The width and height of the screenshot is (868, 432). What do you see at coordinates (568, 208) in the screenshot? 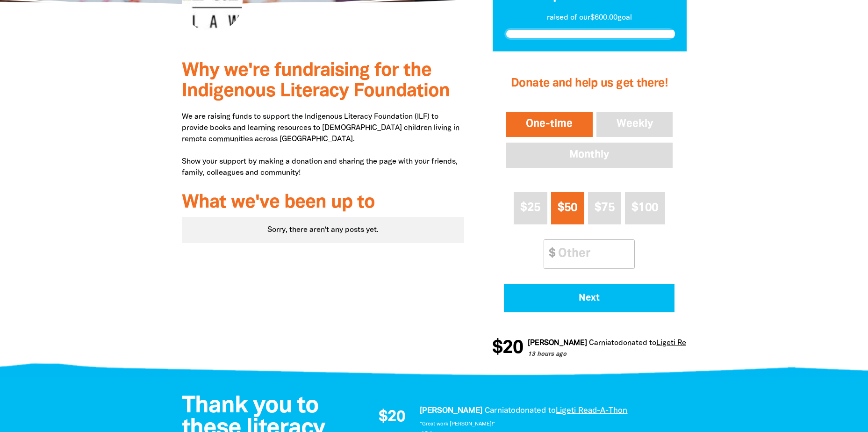
I see `span: $50` at bounding box center [568, 208].